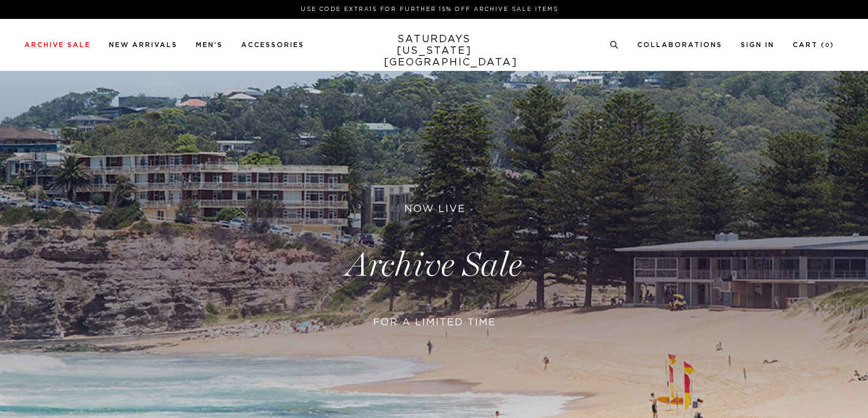 This screenshot has height=418, width=868. I want to click on small: 0, so click(827, 45).